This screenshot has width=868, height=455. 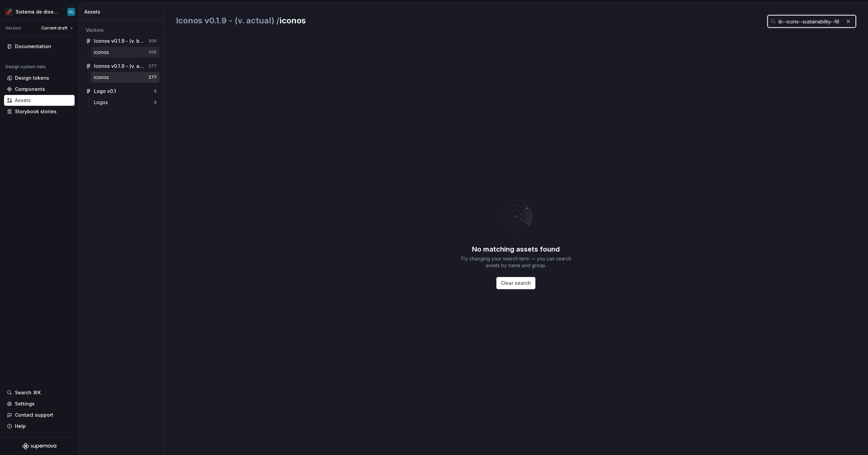 I want to click on a: Logos8, so click(x=125, y=102).